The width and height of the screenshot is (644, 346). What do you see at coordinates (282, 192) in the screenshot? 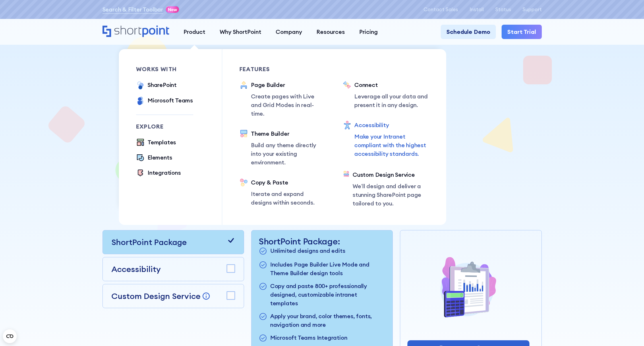
I see `a: Copy & PasteIterate and expand designs within seconds.` at bounding box center [282, 192].